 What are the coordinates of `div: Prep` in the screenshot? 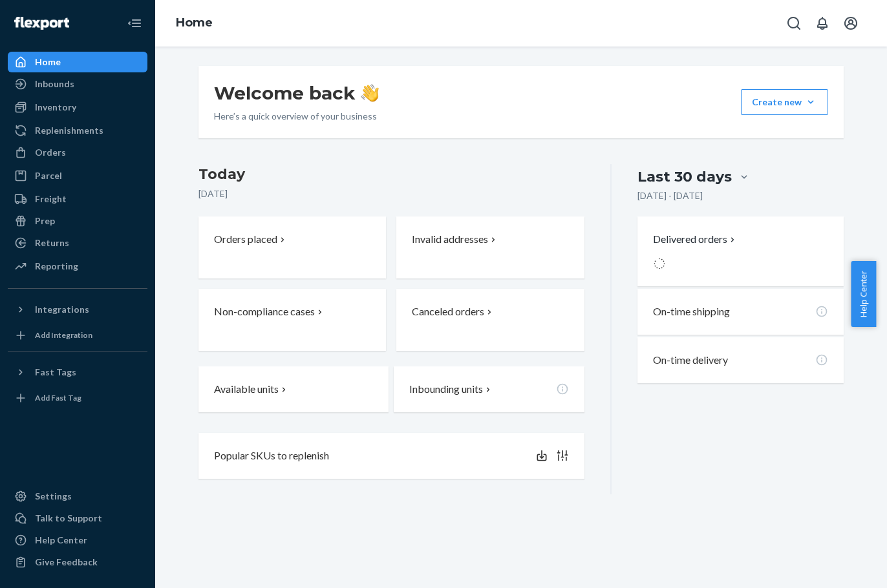 It's located at (44, 221).